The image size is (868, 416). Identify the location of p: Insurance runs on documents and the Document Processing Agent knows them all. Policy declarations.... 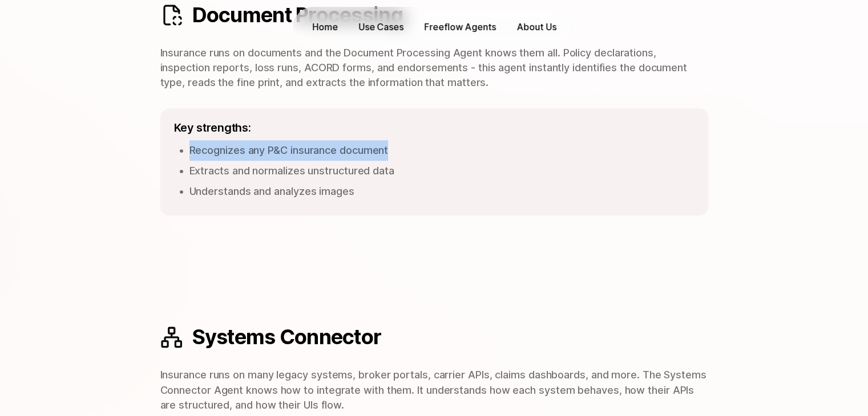
(434, 68).